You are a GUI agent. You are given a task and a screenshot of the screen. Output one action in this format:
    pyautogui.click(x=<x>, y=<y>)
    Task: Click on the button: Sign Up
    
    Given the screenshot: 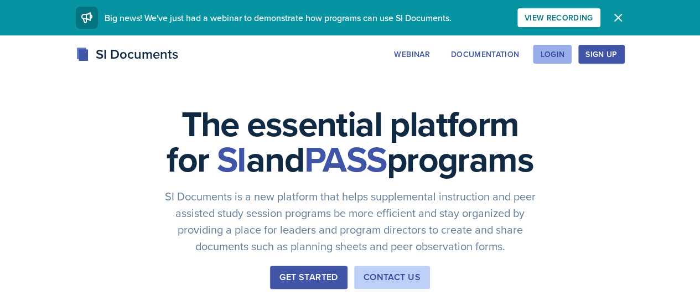 What is the action you would take?
    pyautogui.click(x=601, y=54)
    